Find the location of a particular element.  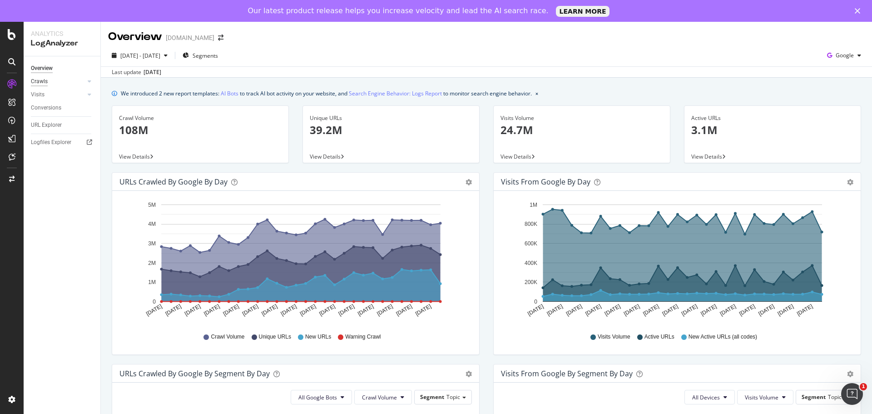

div: Visits Volume is located at coordinates (582, 118).